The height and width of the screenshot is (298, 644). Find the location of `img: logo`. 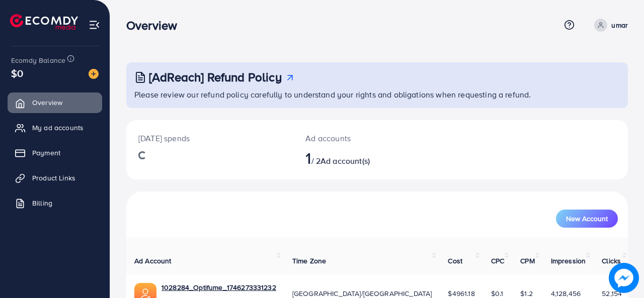

img: logo is located at coordinates (44, 22).